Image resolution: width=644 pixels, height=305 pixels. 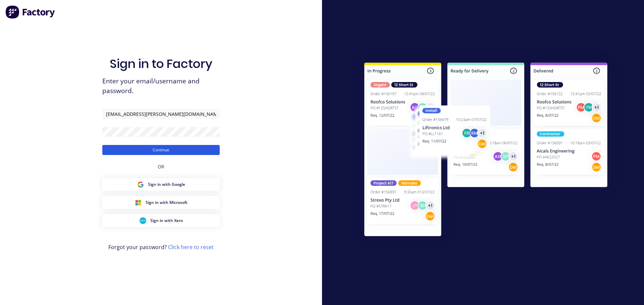 What do you see at coordinates (30, 12) in the screenshot?
I see `img: Factory` at bounding box center [30, 12].